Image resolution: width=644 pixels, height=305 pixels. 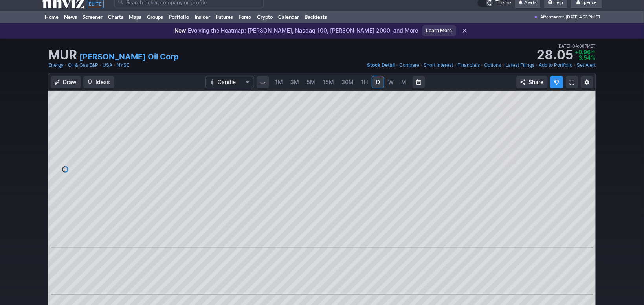 I want to click on span: Candle, so click(x=230, y=82).